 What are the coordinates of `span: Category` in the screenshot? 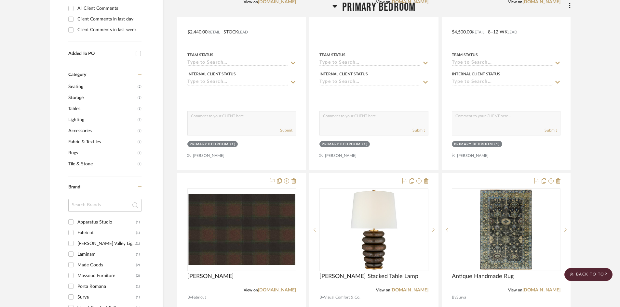 It's located at (77, 75).